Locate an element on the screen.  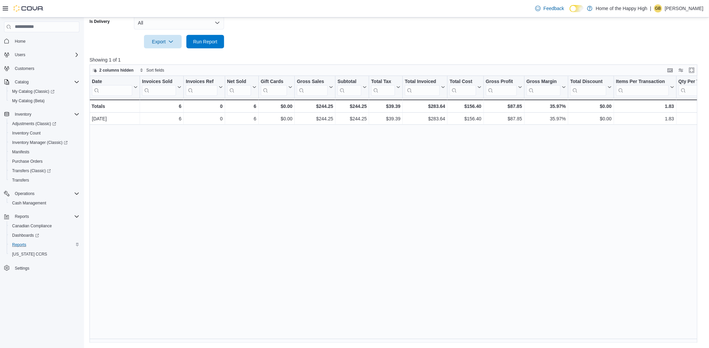
nav: Complex example is located at coordinates (42, 162).